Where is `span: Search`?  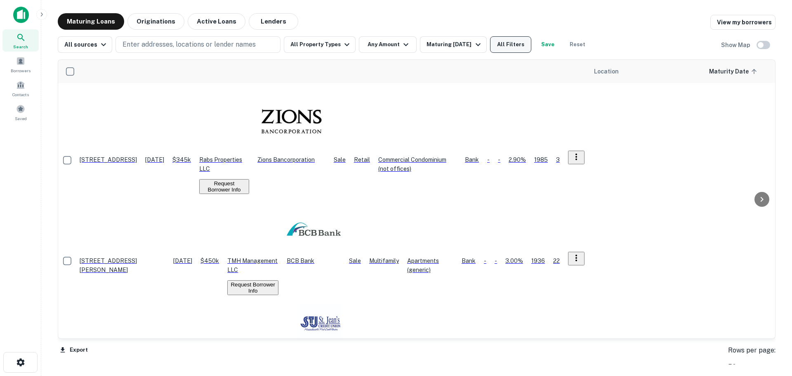
span: Search is located at coordinates (21, 47).